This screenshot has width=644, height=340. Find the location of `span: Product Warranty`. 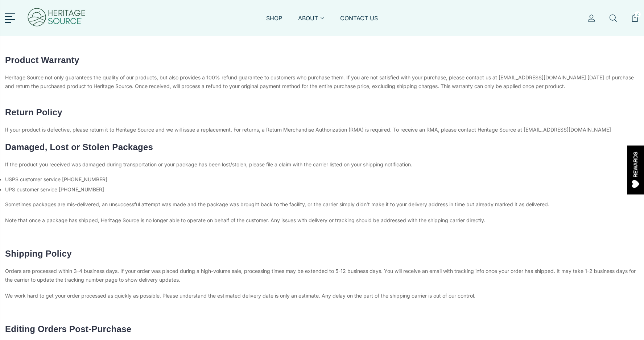

span: Product Warranty is located at coordinates (42, 60).